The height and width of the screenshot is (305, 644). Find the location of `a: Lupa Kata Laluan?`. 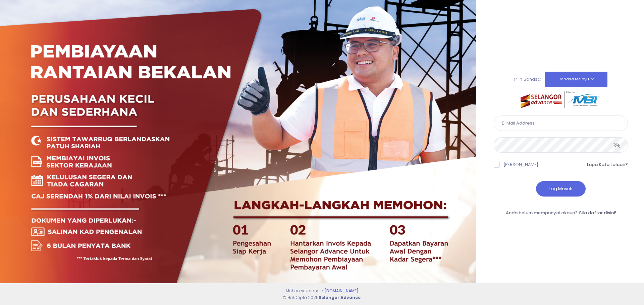

a: Lupa Kata Laluan? is located at coordinates (608, 165).